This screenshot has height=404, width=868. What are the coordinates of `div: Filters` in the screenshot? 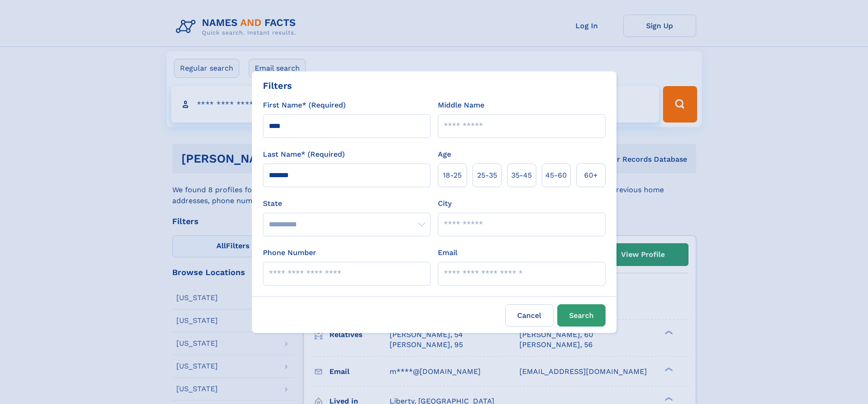 It's located at (277, 86).